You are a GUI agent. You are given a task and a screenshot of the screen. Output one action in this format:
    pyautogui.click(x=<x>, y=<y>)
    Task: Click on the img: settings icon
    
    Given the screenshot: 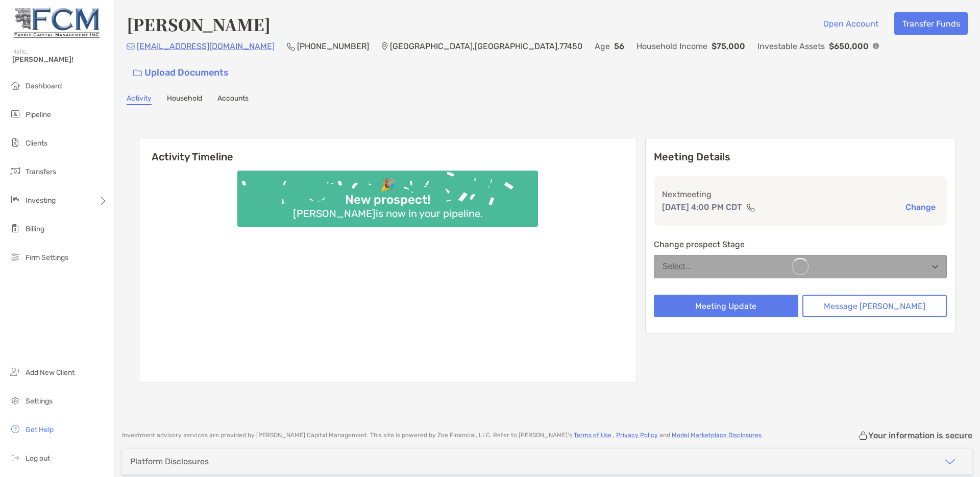 What is the action you would take?
    pyautogui.click(x=16, y=400)
    